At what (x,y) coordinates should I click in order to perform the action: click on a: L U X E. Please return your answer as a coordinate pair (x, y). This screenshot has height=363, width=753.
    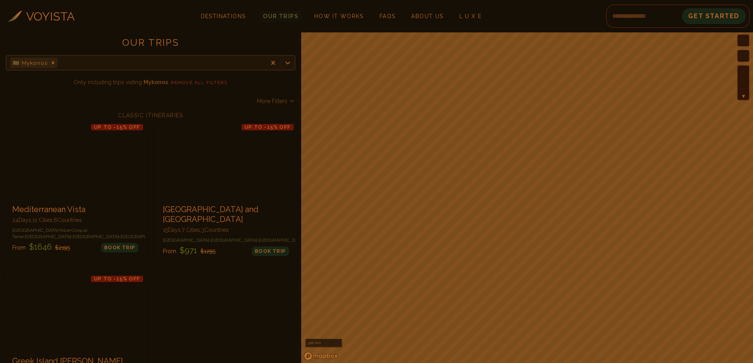
    Looking at the image, I should click on (470, 16).